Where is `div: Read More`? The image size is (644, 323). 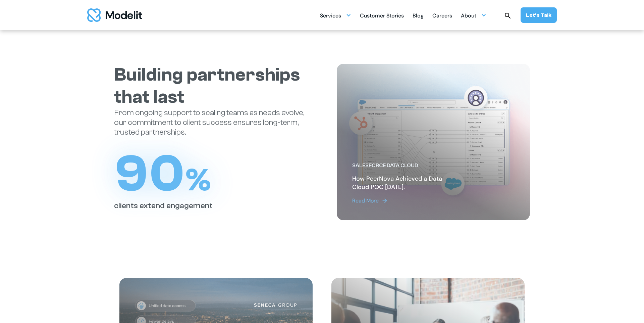
div: Read More is located at coordinates (365, 201).